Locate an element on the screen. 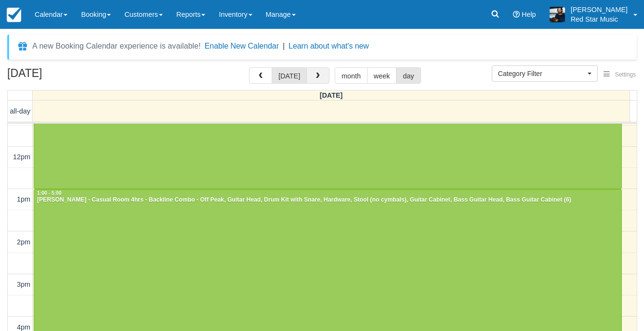 The width and height of the screenshot is (644, 331). span: 1:00 - 5:00 is located at coordinates (49, 193).